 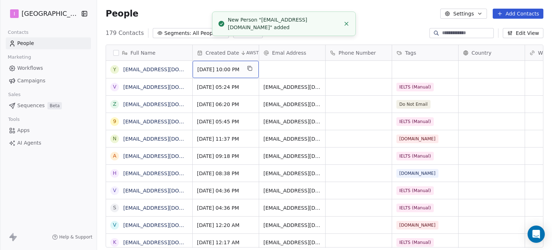 What do you see at coordinates (115, 190) in the screenshot?
I see `div: V` at bounding box center [115, 190].